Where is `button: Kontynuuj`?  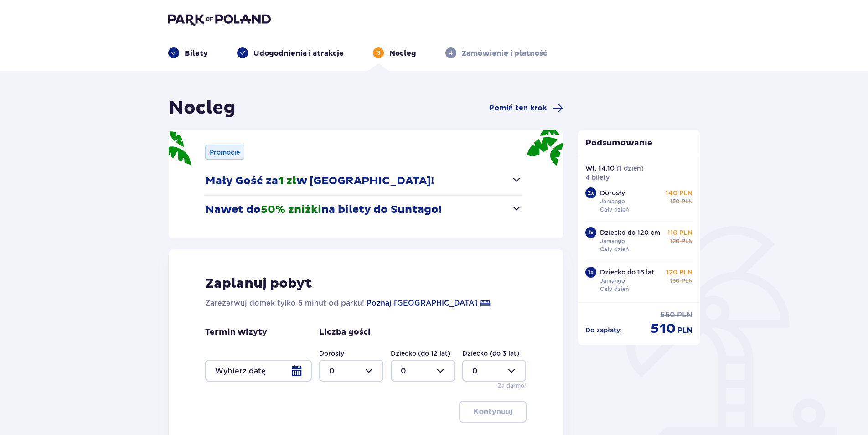
button: Kontynuuj is located at coordinates (493, 412).